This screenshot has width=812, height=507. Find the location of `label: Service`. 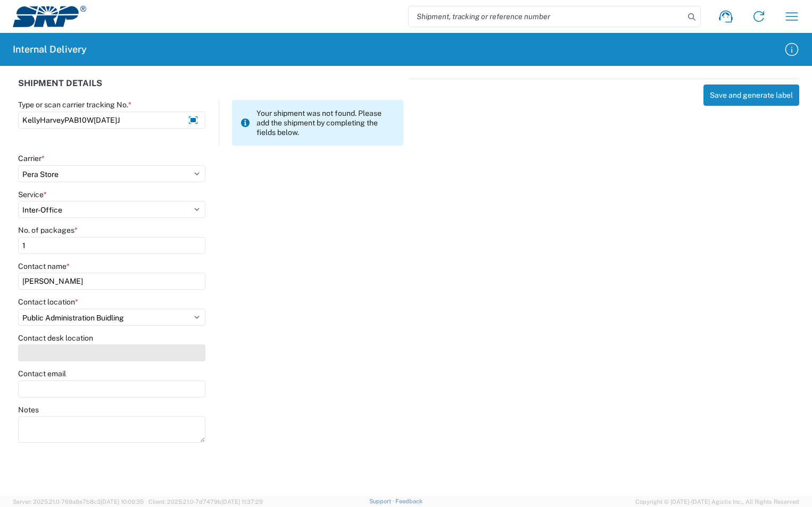

label: Service is located at coordinates (32, 194).